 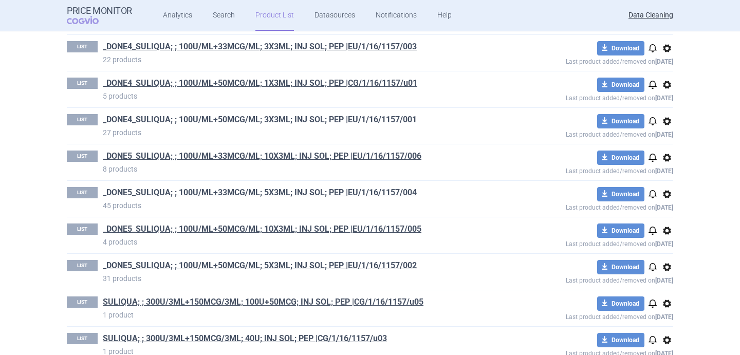 What do you see at coordinates (244, 338) in the screenshot?
I see `a: SULIQUA; ; 300U/3ML+150MCG/3ML; 40U; INJ SOL; PEP |CG/1/16/1157/u03` at bounding box center [244, 338].